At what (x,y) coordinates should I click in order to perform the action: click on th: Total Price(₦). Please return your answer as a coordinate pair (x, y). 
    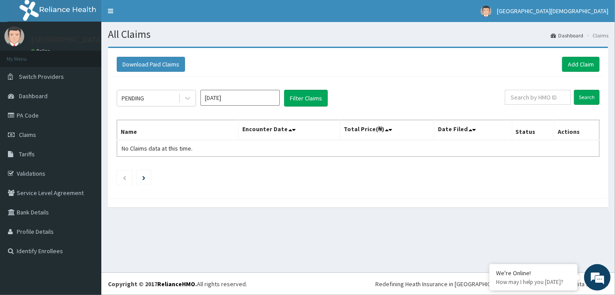
    Looking at the image, I should click on (387, 130).